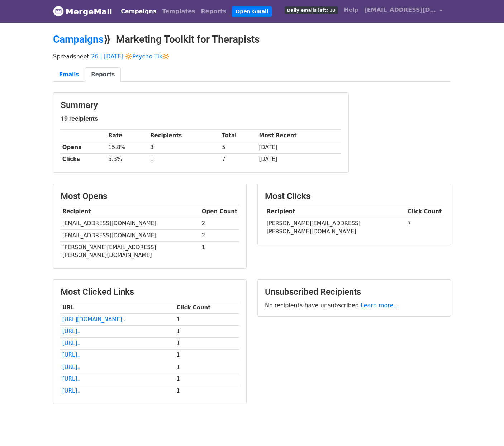 The height and width of the screenshot is (446, 504). I want to click on img: MergeMail logo, so click(59, 11).